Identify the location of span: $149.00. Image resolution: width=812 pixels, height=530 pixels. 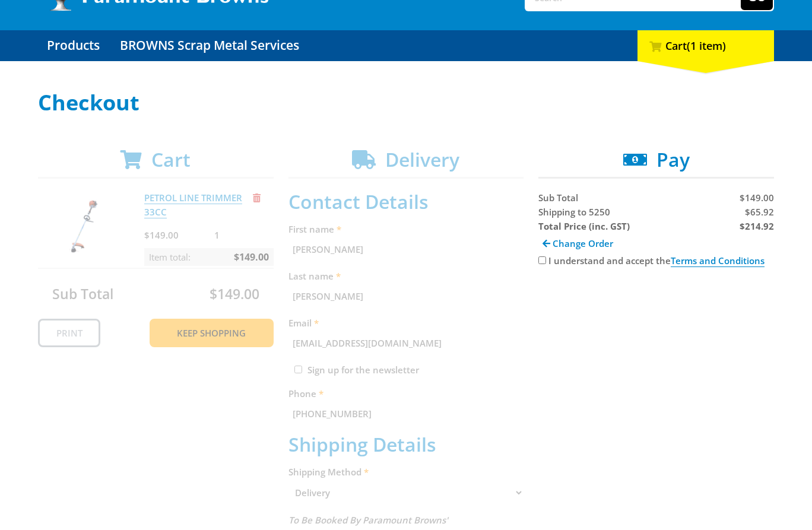
(757, 198).